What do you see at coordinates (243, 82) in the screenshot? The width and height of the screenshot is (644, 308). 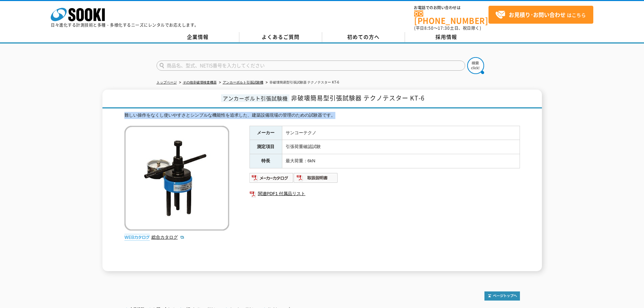 I see `a: アンカーボルト引張試験機` at bounding box center [243, 82].